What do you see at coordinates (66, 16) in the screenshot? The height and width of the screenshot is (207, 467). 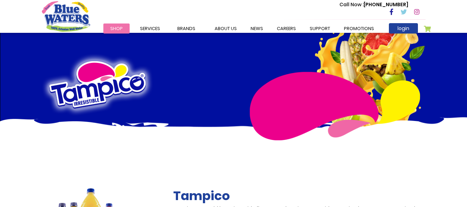 I see `a: store logo` at bounding box center [66, 16].